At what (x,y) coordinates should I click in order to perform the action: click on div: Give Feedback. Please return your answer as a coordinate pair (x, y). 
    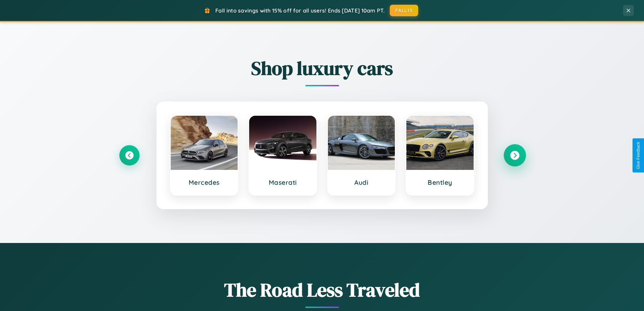
    Looking at the image, I should click on (638, 156).